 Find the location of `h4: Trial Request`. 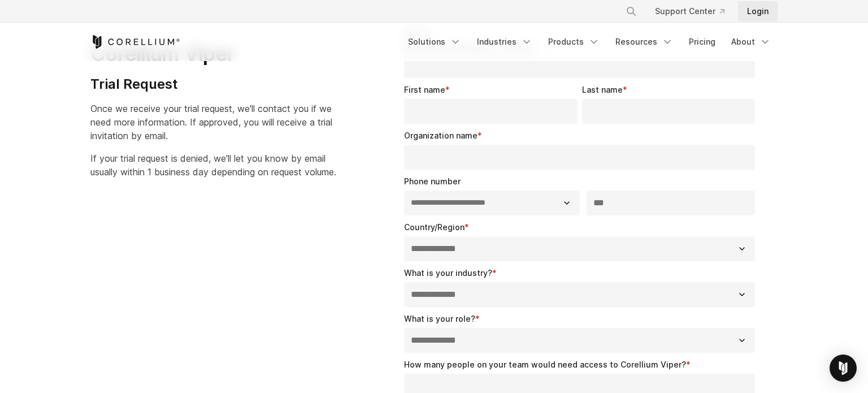

h4: Trial Request is located at coordinates (213, 85).